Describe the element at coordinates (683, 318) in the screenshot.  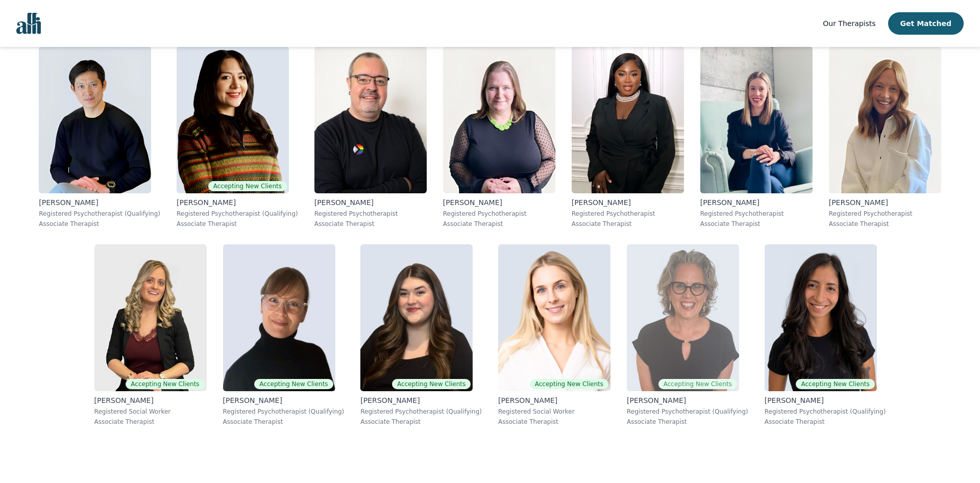
I see `img: Susan_Albaum` at that location.